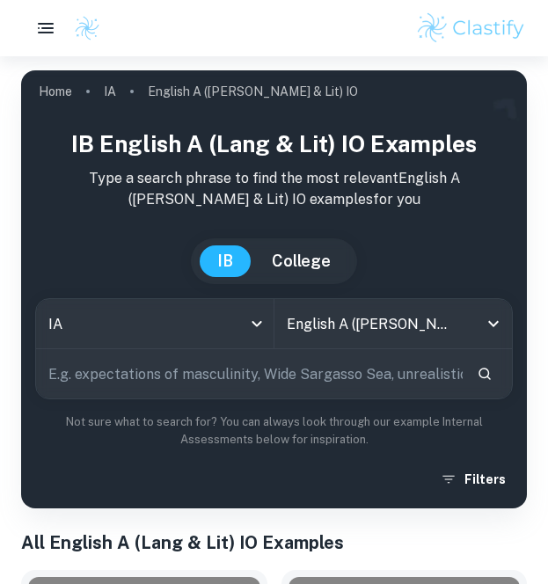  Describe the element at coordinates (155, 324) in the screenshot. I see `div: IA` at that location.